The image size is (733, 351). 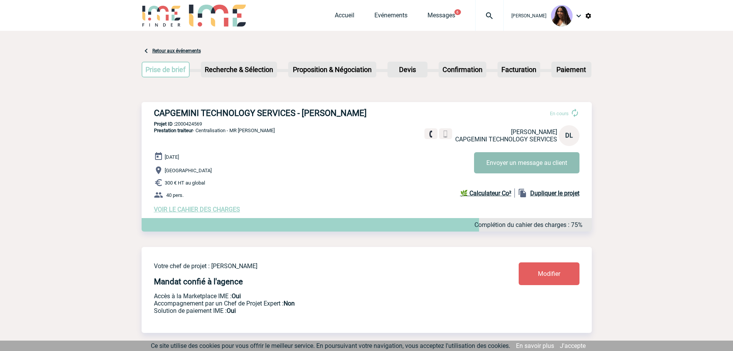 I want to click on p: 2000424569, so click(x=367, y=124).